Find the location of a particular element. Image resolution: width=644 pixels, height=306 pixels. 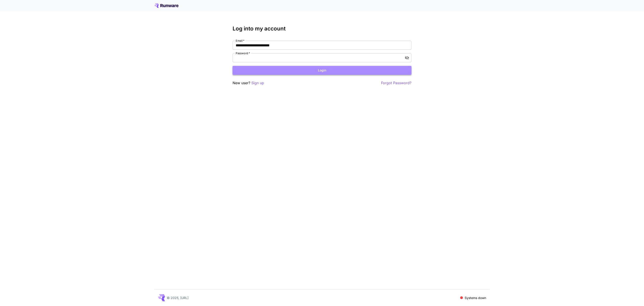

button: Sign up is located at coordinates (258, 83).